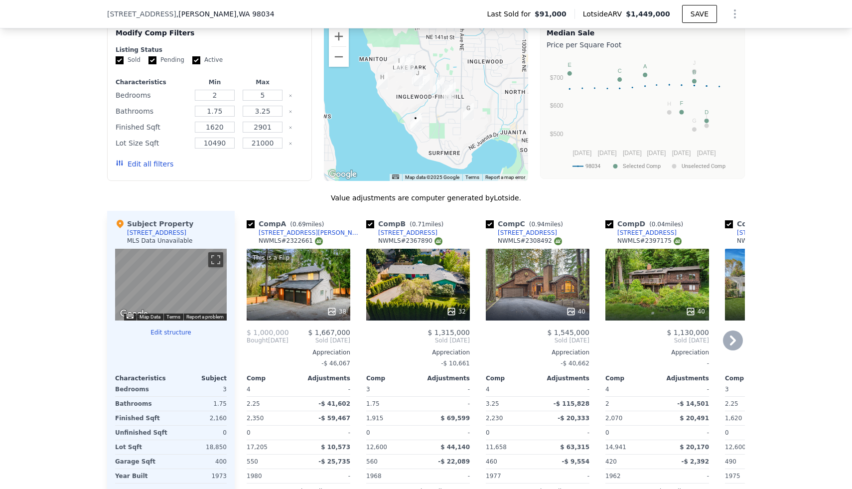 This screenshot has width=852, height=489. I want to click on div: Comp A, so click(287, 224).